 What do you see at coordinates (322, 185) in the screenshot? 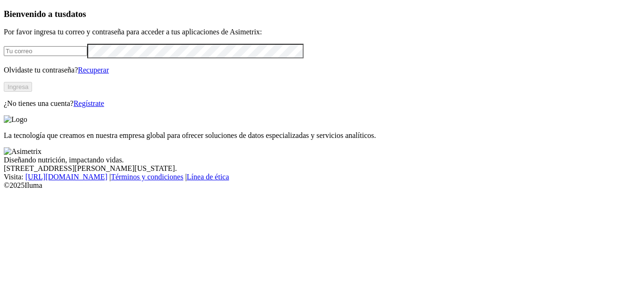
I see `div: © 2025 Iluma` at bounding box center [322, 185].